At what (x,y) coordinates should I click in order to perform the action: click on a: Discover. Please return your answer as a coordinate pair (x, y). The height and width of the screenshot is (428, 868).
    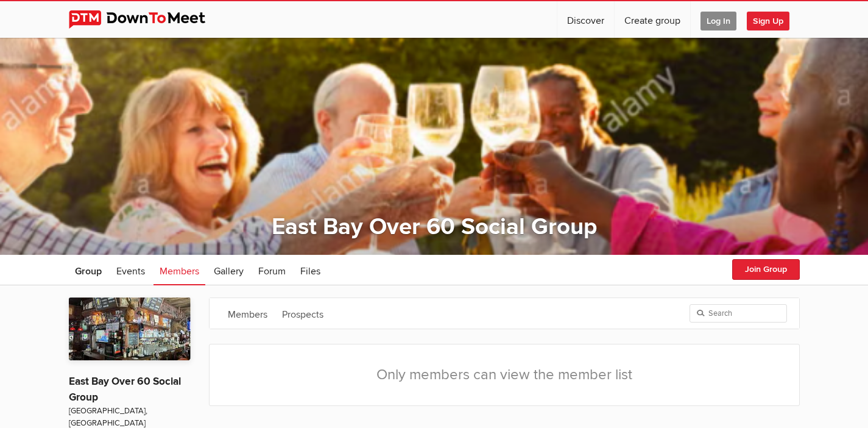
    Looking at the image, I should click on (586, 20).